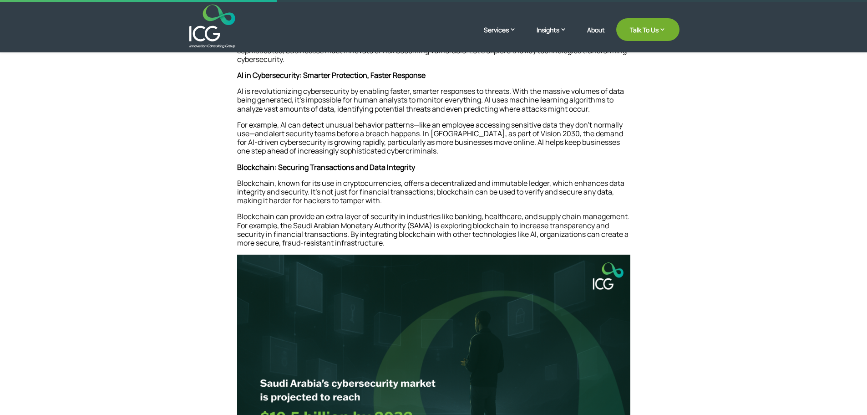 The image size is (867, 415). Describe the element at coordinates (434, 196) in the screenshot. I see `p: Blockchain, known for its use in cryptocurrencies, offers a decentralized and immutable ledger, w...` at that location.